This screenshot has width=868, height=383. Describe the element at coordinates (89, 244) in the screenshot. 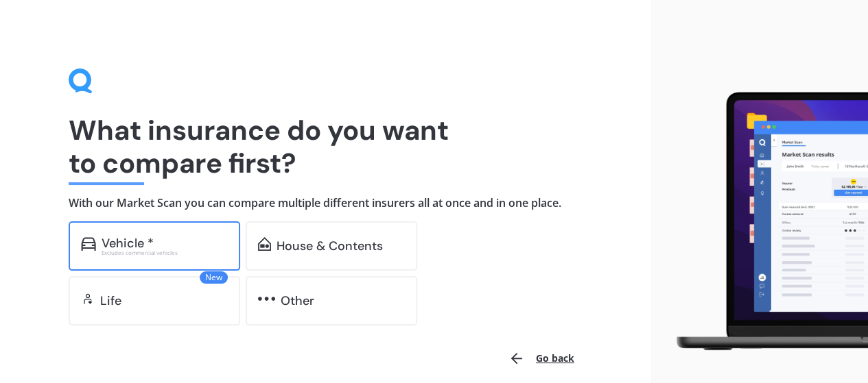

I see `img: car.f15378c7a67c060ca3f3.svg` at that location.